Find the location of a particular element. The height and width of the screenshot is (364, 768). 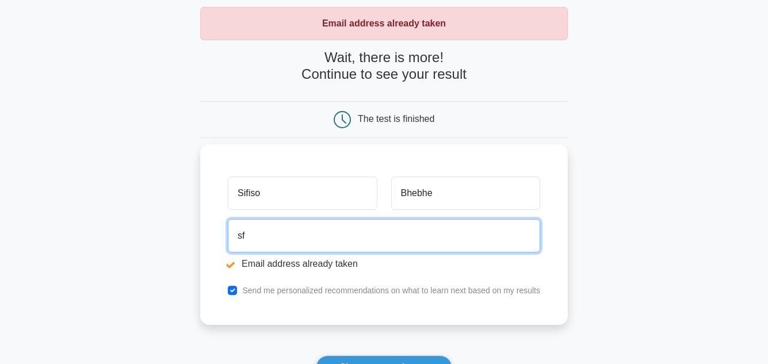

h4: Wait, there is more! Continue to see your result is located at coordinates (384, 66).